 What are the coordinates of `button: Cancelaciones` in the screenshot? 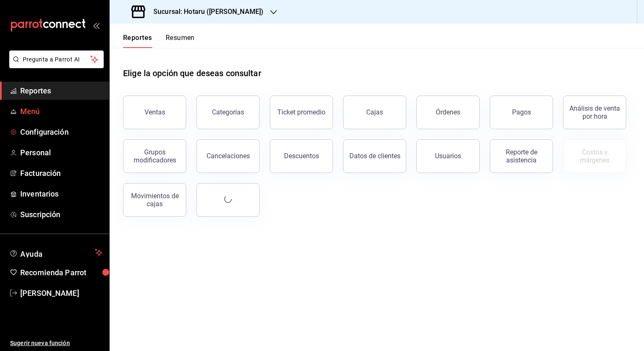 It's located at (228, 156).